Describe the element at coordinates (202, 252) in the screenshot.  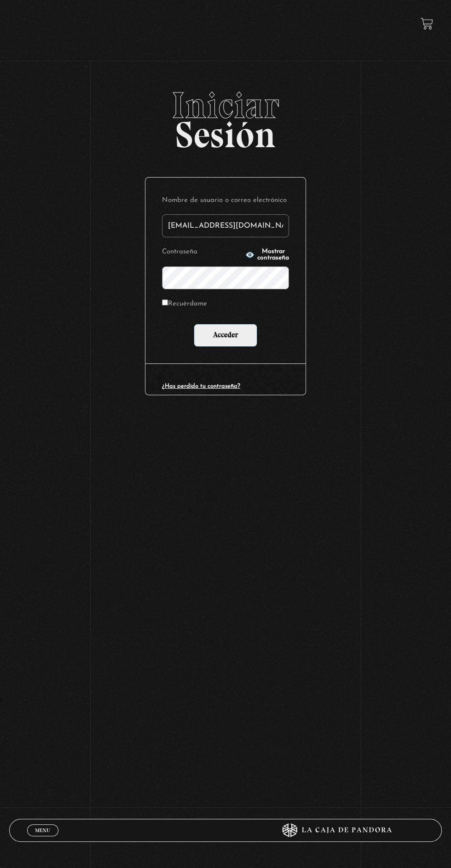
I see `label: Contraseña` at that location.